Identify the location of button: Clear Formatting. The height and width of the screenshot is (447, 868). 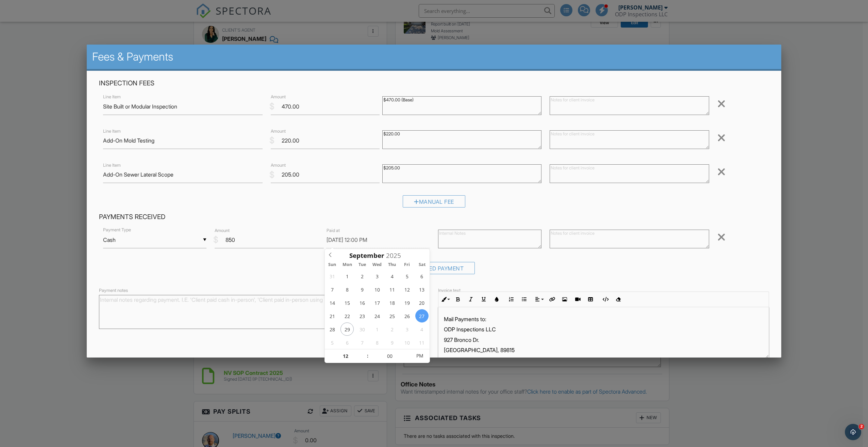
(618, 299).